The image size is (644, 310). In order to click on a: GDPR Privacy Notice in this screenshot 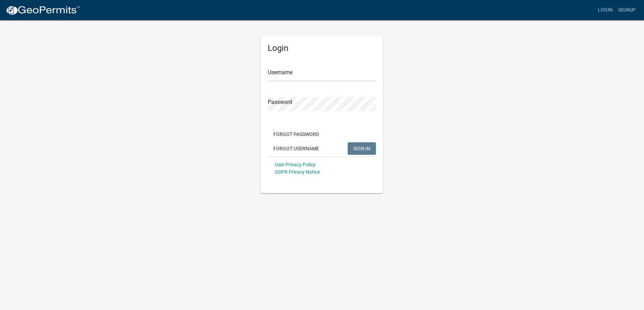, I will do `click(297, 172)`.